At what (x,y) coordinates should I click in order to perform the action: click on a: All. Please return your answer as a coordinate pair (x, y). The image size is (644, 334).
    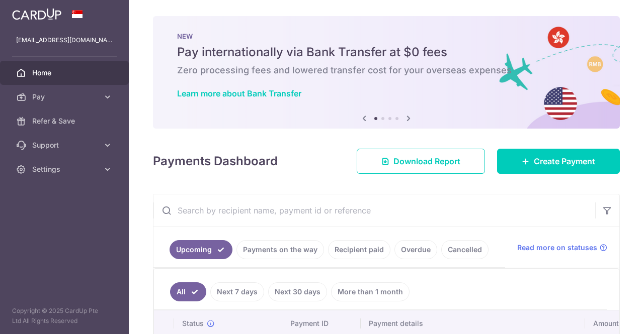
    Looking at the image, I should click on (188, 292).